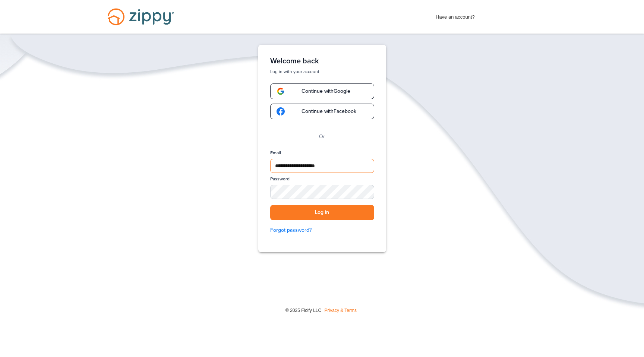  I want to click on a: google-logoContinue withFacebook, so click(322, 111).